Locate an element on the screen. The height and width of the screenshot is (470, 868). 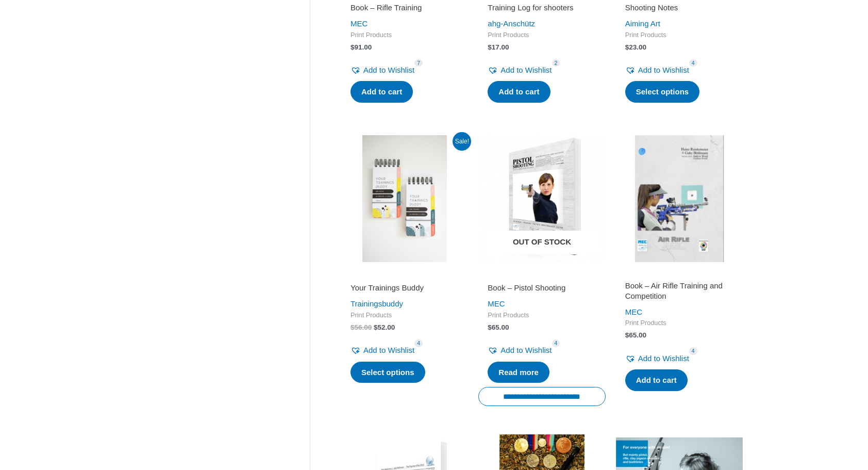
a: Add to cart: “Book - Air Rifle Training and Competition” is located at coordinates (656, 380).